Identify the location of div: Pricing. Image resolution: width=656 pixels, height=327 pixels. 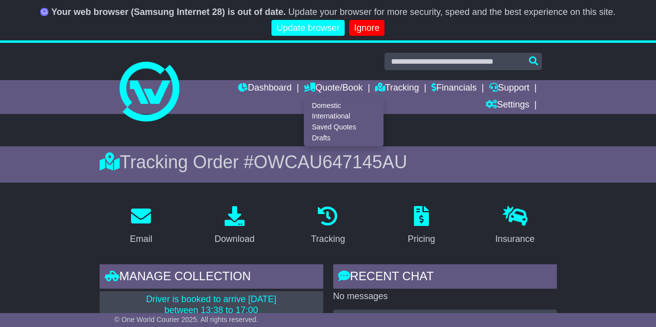
(421, 239).